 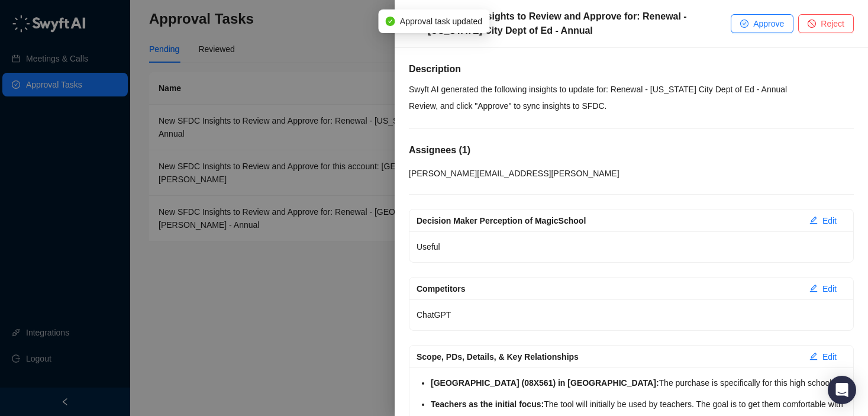 What do you see at coordinates (608, 221) in the screenshot?
I see `div: Decision Maker Perception of MagicSchool` at bounding box center [608, 221].